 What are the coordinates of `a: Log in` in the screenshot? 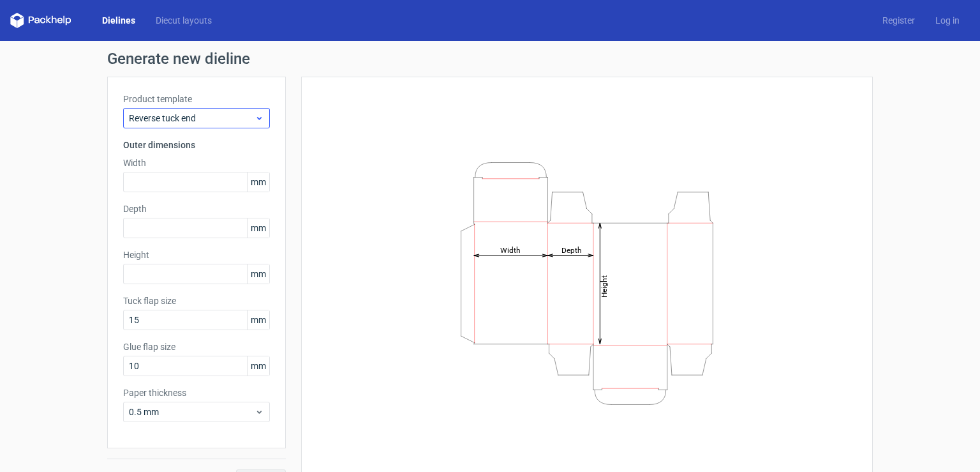 It's located at (947, 20).